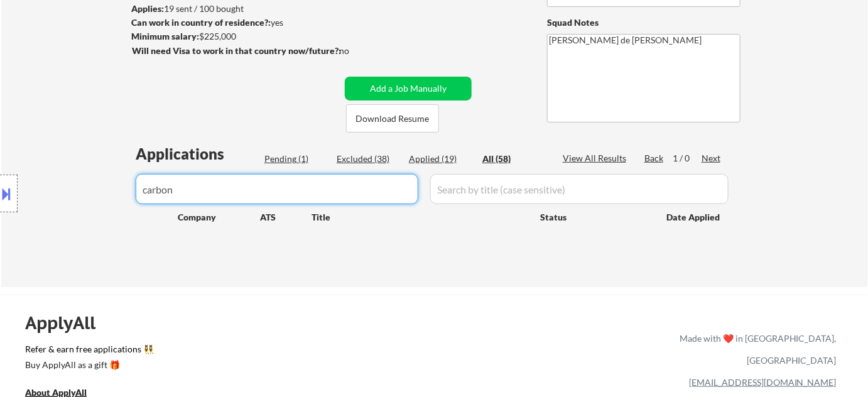 This screenshot has height=397, width=868. Describe the element at coordinates (596, 158) in the screenshot. I see `div: View All Results` at that location.